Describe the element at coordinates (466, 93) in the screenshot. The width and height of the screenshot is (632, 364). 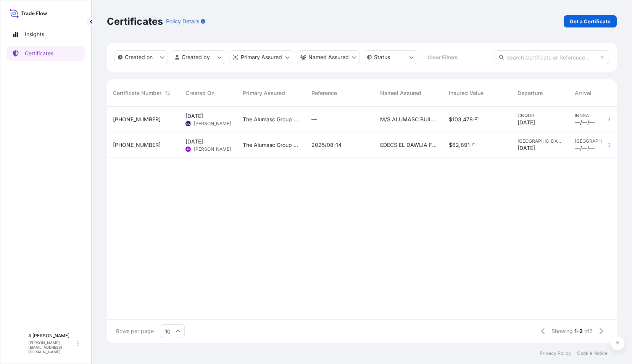
I see `span: Insured Value` at that location.